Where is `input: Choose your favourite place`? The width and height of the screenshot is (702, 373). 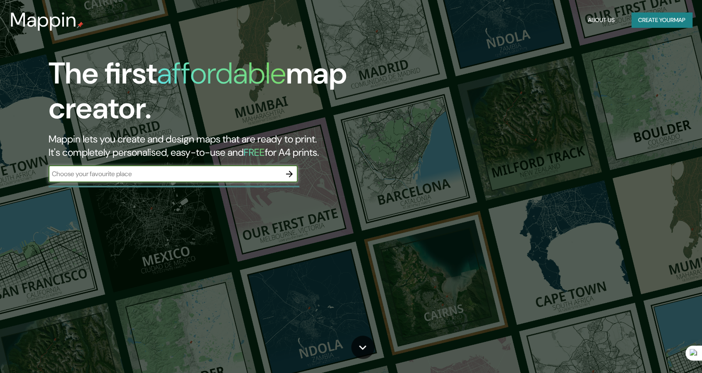
input: Choose your favourite place is located at coordinates (165, 173).